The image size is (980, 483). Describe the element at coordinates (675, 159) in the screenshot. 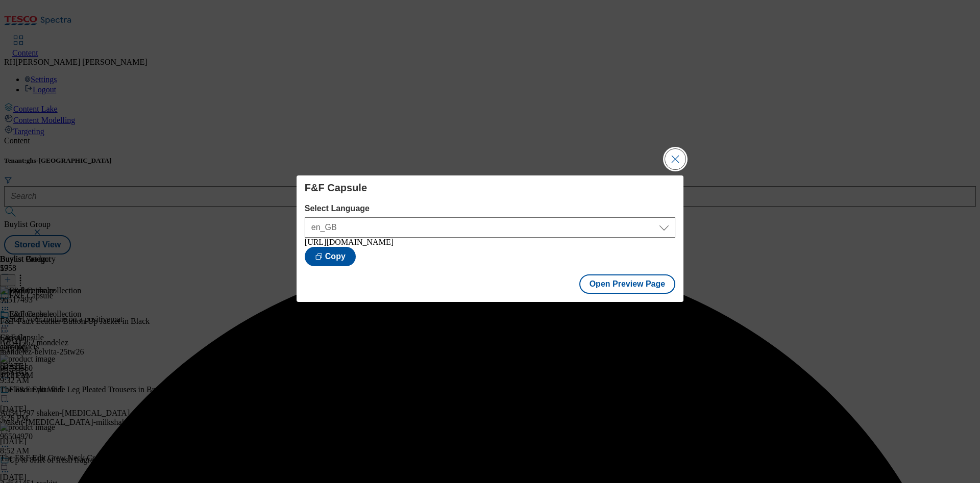

I see `button: Close Modal` at that location.